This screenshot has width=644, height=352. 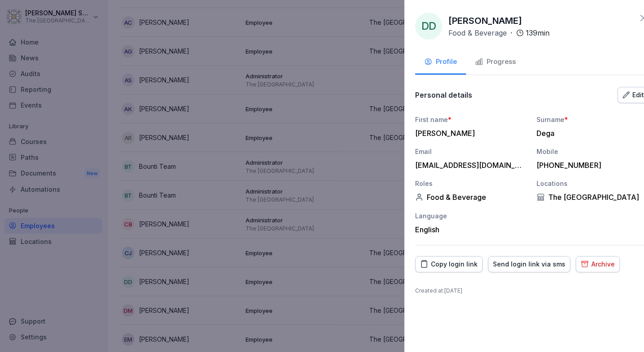 What do you see at coordinates (598, 265) in the screenshot?
I see `button: Archive` at bounding box center [598, 265].